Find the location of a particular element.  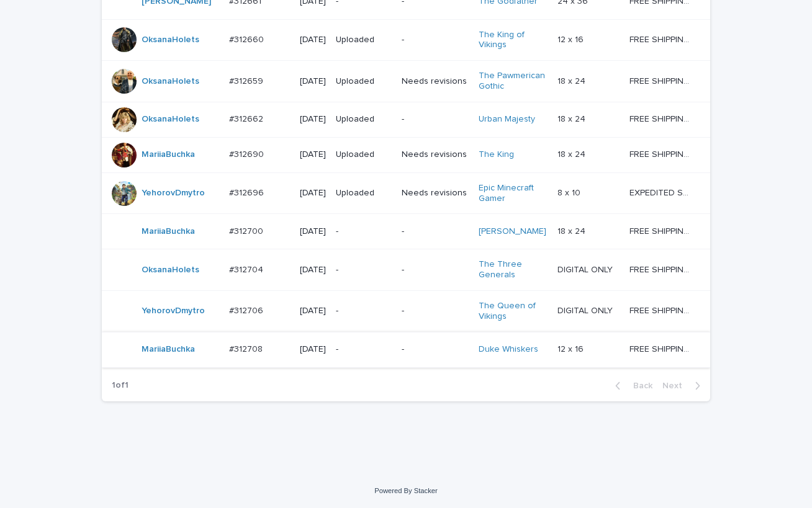

span: Next is located at coordinates (676, 386).